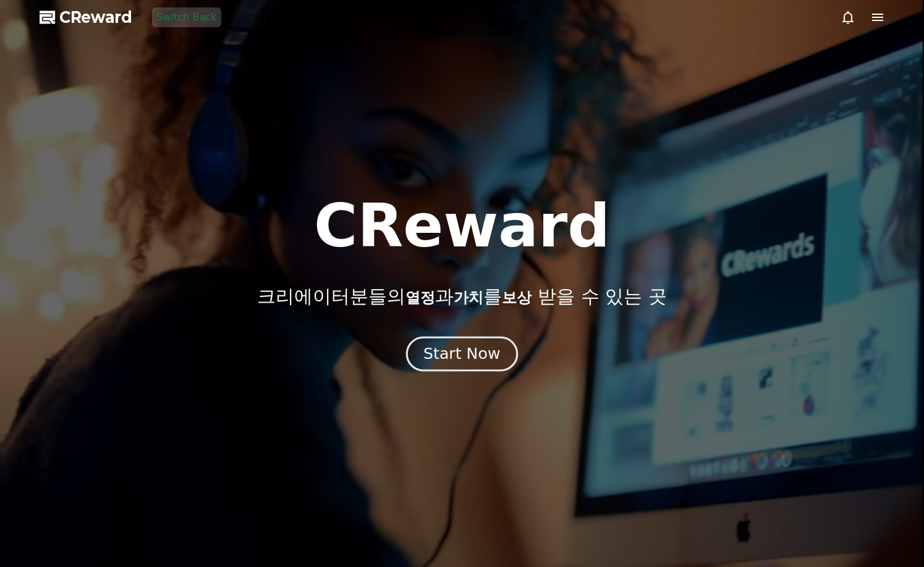 This screenshot has height=567, width=924. What do you see at coordinates (517, 298) in the screenshot?
I see `span: 보상` at bounding box center [517, 298].